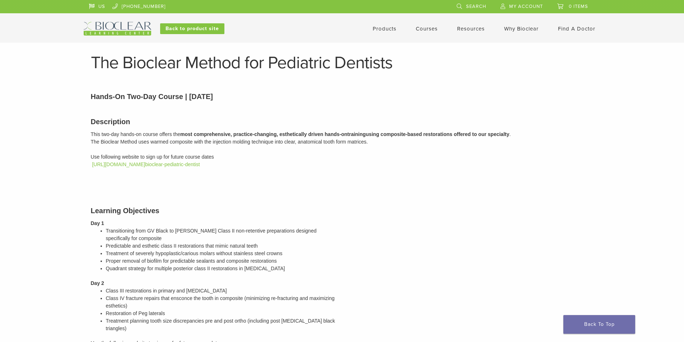  Describe the element at coordinates (526, 6) in the screenshot. I see `span: My Account` at that location.